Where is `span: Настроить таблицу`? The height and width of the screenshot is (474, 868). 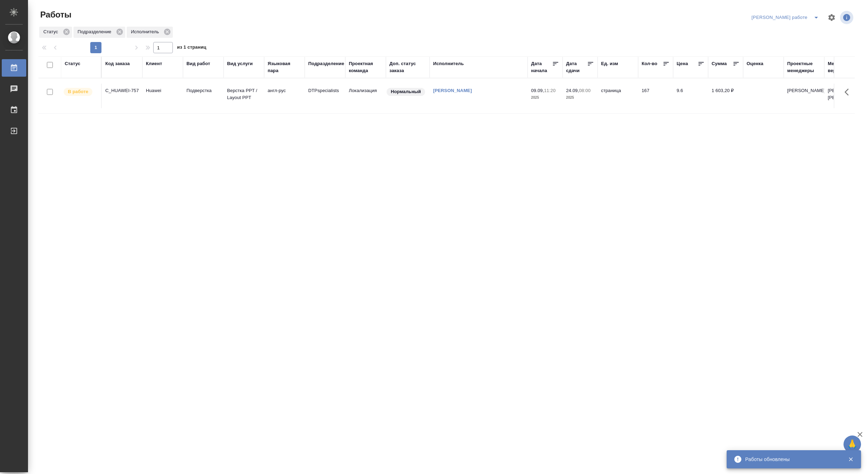
span: Настроить таблицу is located at coordinates (831, 17).